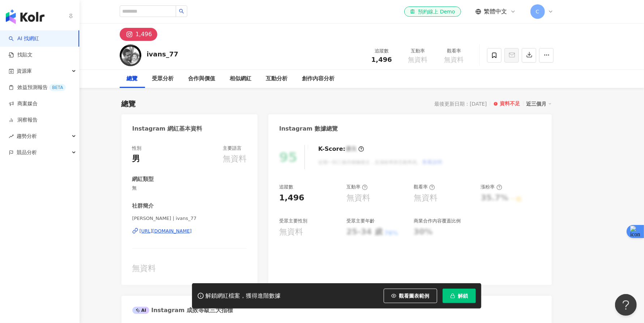  What do you see at coordinates (23, 104) in the screenshot?
I see `a: 商案媒合` at bounding box center [23, 104].